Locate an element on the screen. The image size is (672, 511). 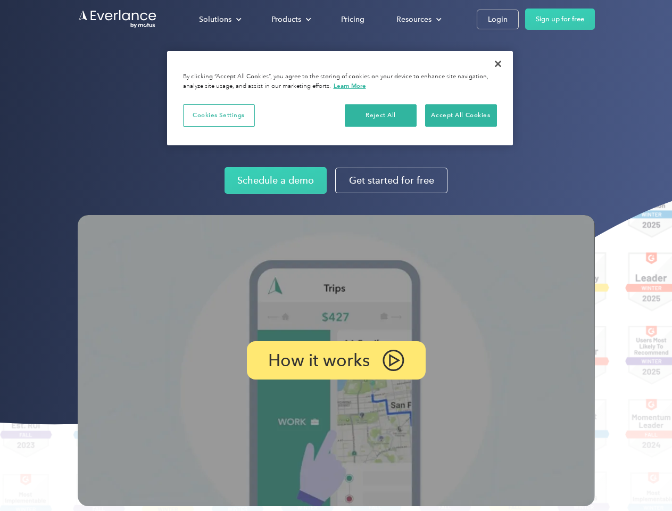
a: Login is located at coordinates (498, 19).